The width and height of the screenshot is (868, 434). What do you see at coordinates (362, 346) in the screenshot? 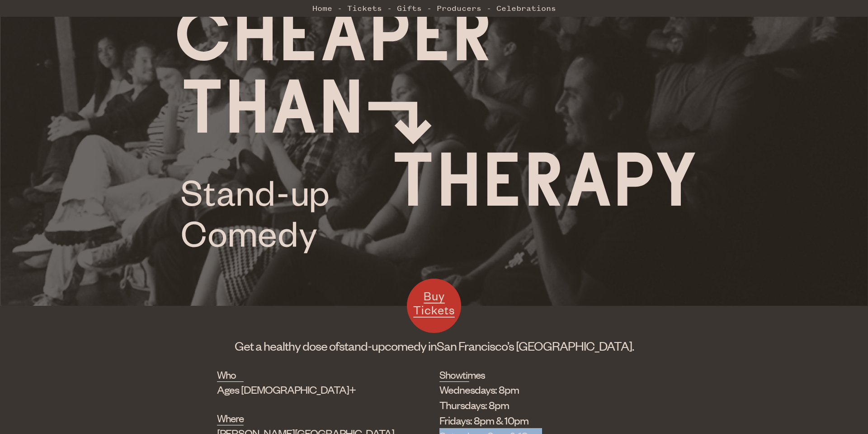
I see `span: stand-up` at bounding box center [362, 346].